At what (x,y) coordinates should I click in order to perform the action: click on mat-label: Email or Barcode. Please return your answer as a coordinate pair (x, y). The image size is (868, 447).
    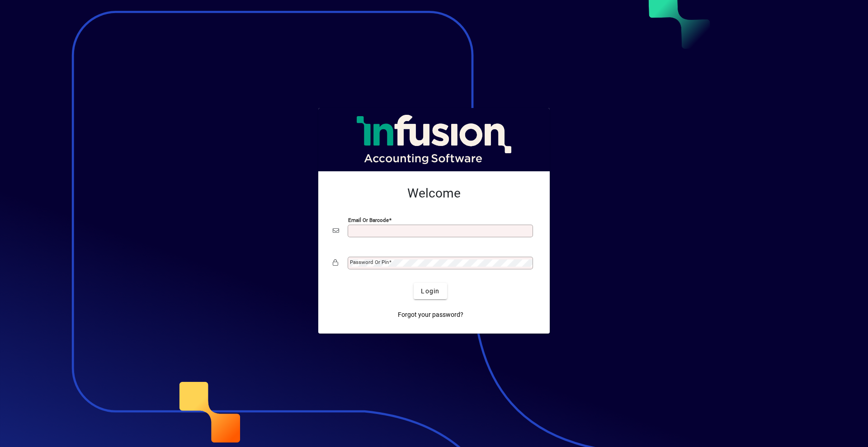
    Looking at the image, I should click on (369, 220).